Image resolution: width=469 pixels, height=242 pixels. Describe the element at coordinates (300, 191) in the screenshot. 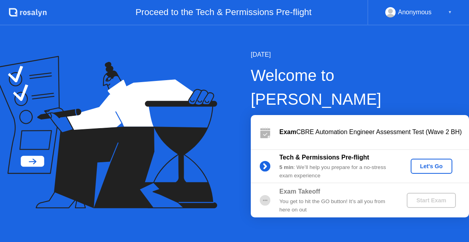

I see `b: Exam Takeoff` at that location.